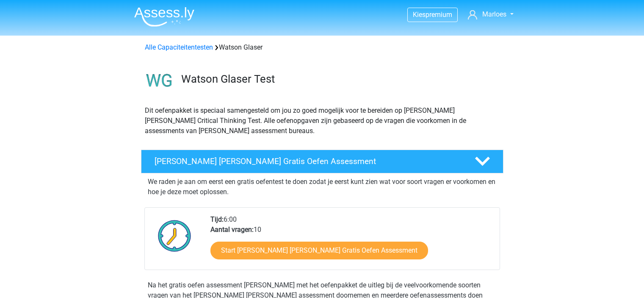 The image size is (644, 298). I want to click on p: We raden je aan om eerst een gratis oefentest te doen zodat je eerst kunt zien wat voor soort vra..., so click(322, 187).